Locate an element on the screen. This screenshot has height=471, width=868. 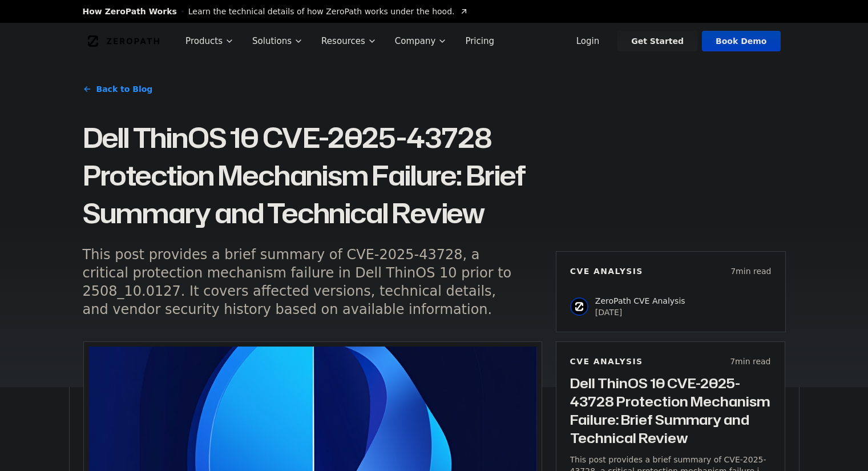
a: Get Started is located at coordinates (657, 41).